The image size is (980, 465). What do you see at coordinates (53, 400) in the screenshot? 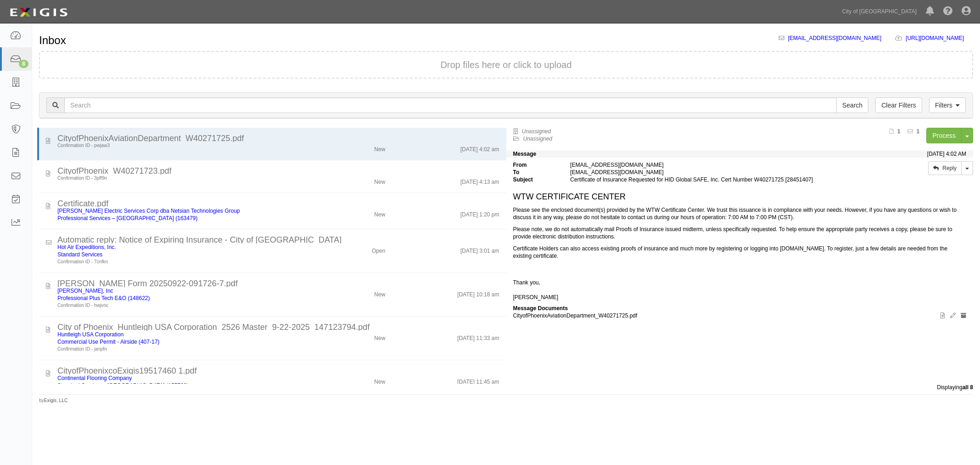
I see `small: by` at bounding box center [53, 400].